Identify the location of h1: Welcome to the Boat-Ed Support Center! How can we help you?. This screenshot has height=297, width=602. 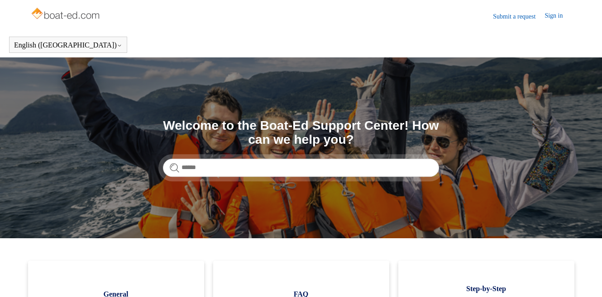
(301, 133).